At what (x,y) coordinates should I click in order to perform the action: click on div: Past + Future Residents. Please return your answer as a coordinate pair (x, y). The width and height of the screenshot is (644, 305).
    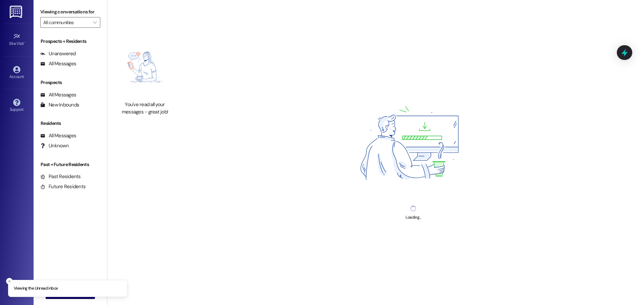
    Looking at the image, I should click on (70, 164).